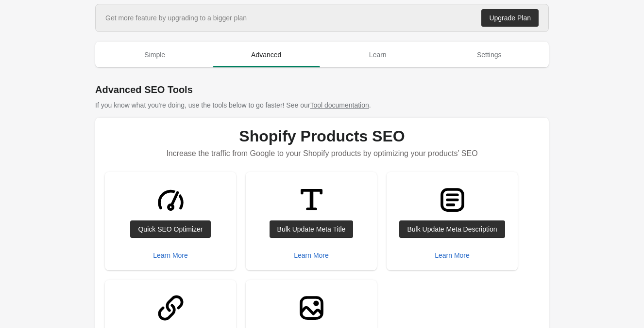 The width and height of the screenshot is (644, 328). Describe the element at coordinates (322, 153) in the screenshot. I see `p: Increase the traffic from Google to your Shopify products by optimizing your products’ SEO` at that location.